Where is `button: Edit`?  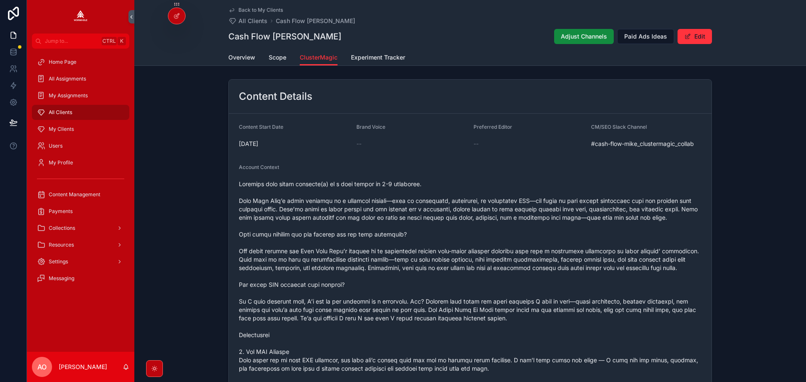
button: Edit is located at coordinates (694, 37).